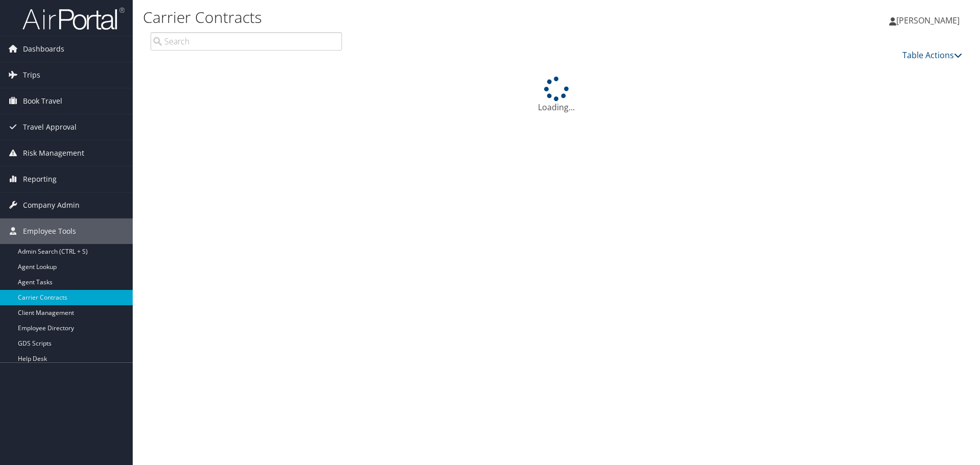  Describe the element at coordinates (50, 127) in the screenshot. I see `span: Travel Approval` at that location.